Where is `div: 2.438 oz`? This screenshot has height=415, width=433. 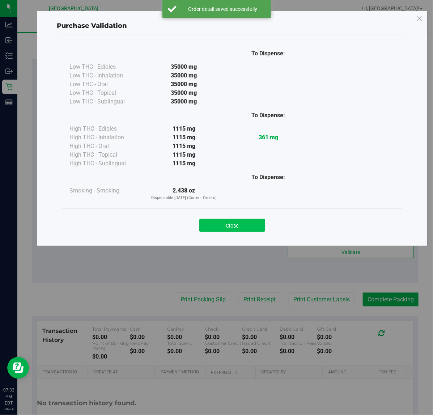
div: 2.438 oz is located at coordinates (184, 193).